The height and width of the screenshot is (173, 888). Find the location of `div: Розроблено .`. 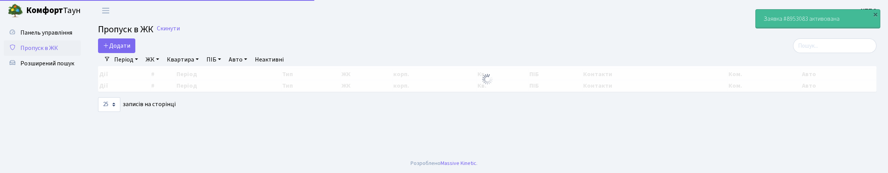

div: Розроблено . is located at coordinates (444, 163).